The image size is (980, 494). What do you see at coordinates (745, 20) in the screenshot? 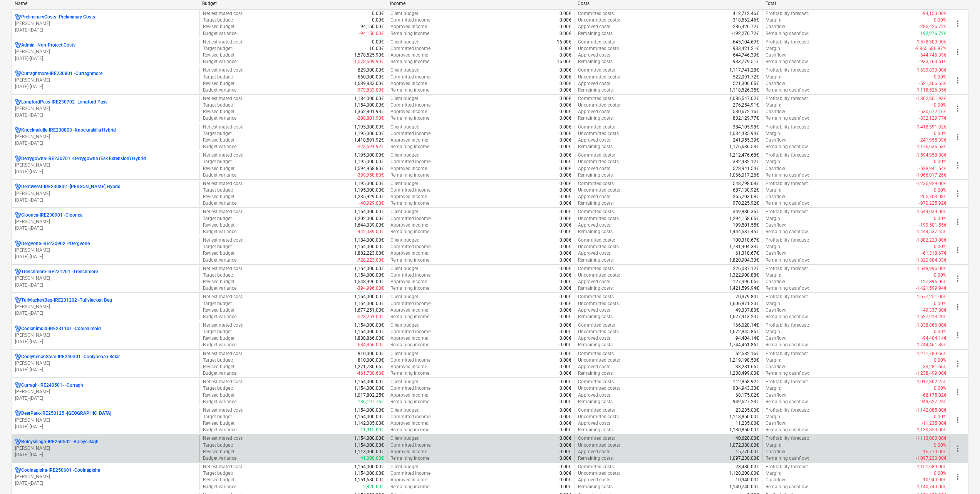
I see `p: -318,562.46€` at bounding box center [745, 20].